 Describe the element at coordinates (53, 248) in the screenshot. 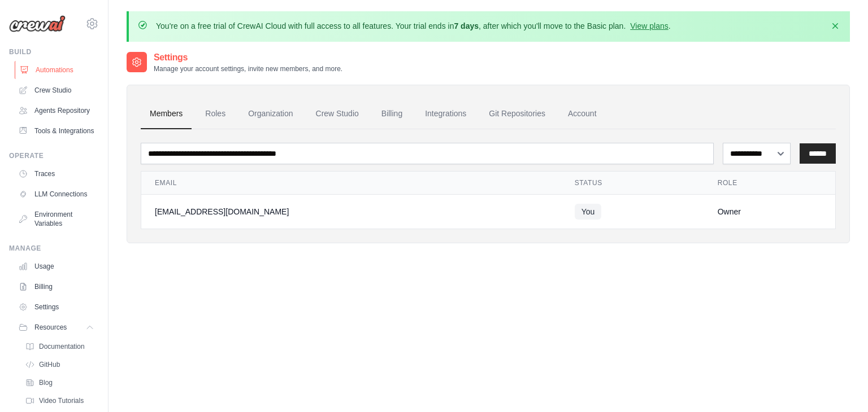

I see `div: Manage` at that location.